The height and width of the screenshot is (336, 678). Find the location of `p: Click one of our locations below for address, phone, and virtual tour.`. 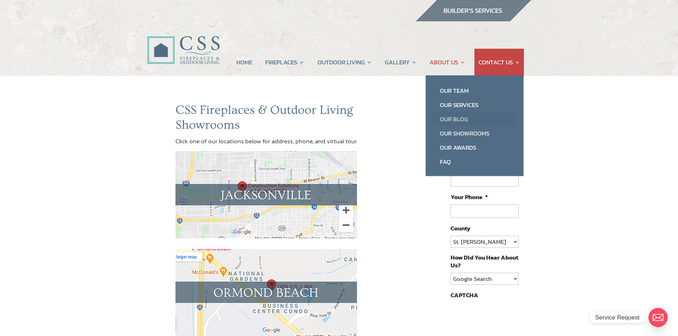

p: Click one of our locations below for address, phone, and virtual tour. is located at coordinates (290, 141).